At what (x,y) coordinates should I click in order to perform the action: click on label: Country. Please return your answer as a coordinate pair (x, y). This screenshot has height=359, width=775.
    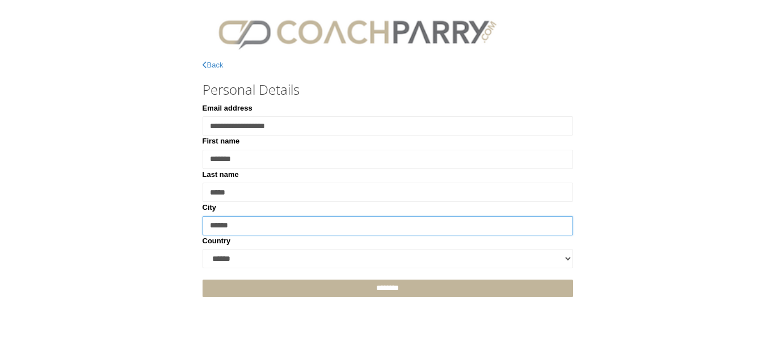
    Looking at the image, I should click on (217, 241).